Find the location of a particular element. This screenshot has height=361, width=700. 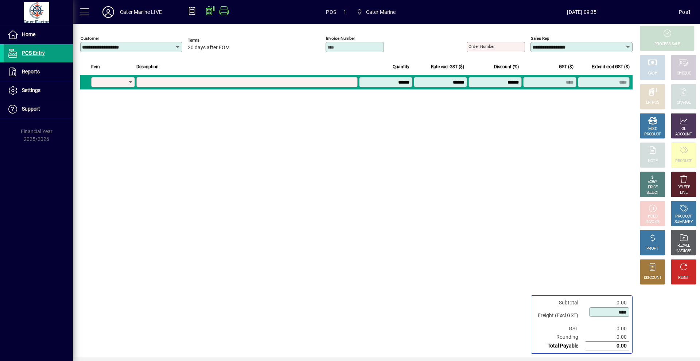

div: PROCESS SALE is located at coordinates (667, 44).